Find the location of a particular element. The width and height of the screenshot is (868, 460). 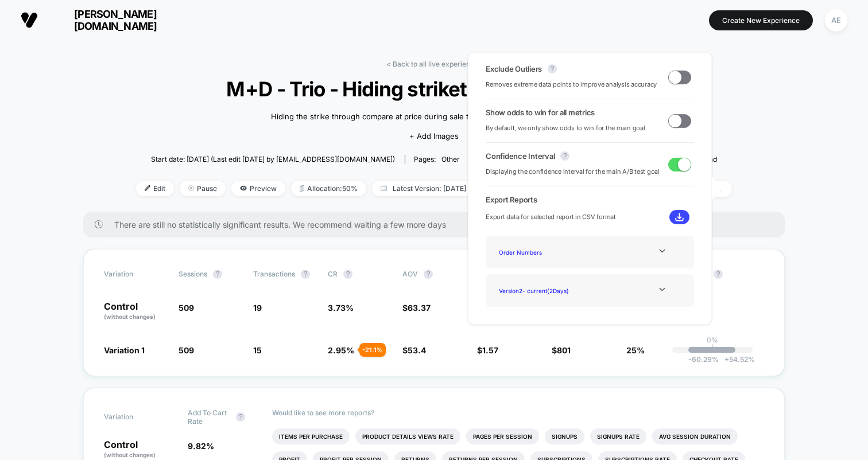

span: Confidence Interval is located at coordinates (520, 156).